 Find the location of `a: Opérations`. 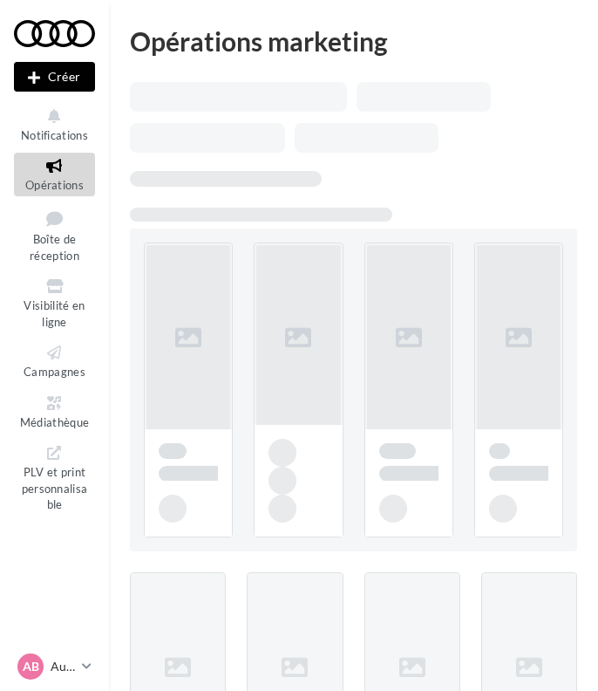

a: Opérations is located at coordinates (54, 174).